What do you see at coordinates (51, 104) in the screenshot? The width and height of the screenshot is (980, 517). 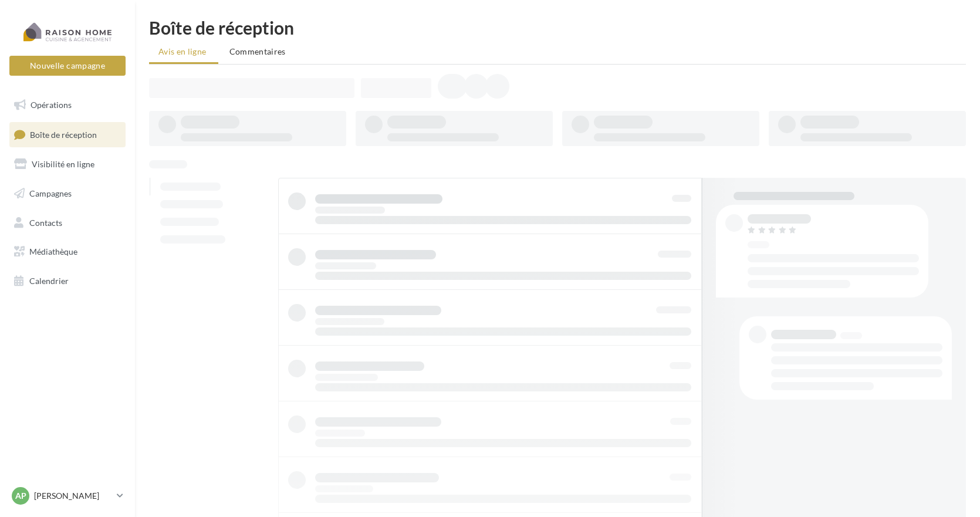 I see `span: Opérations` at bounding box center [51, 104].